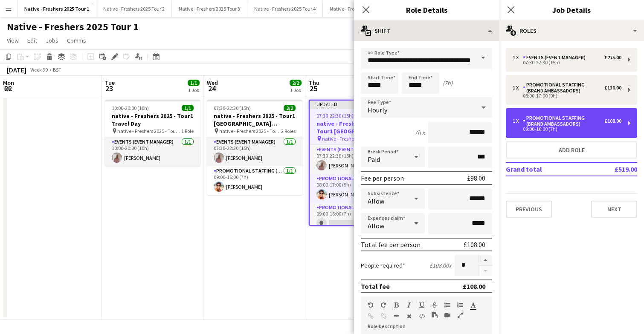 This screenshot has width=644, height=334. What do you see at coordinates (285, 9) in the screenshot?
I see `button: Native - Freshers 2025 Tour 4` at bounding box center [285, 9].